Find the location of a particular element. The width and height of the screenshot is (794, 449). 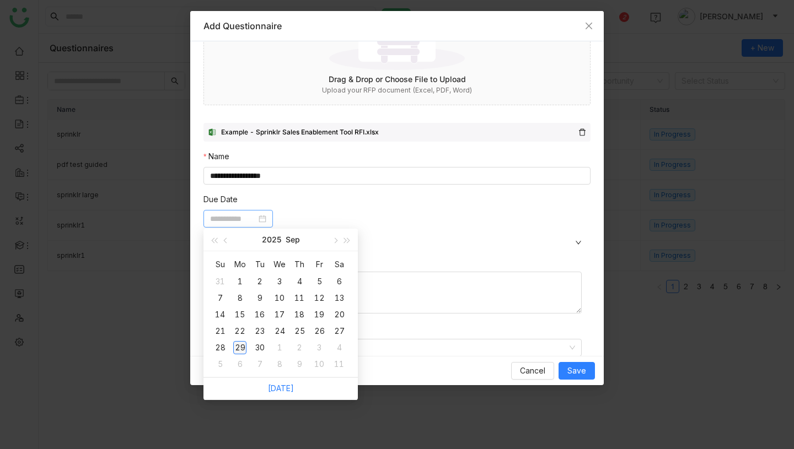

div: 24 is located at coordinates (280, 331).